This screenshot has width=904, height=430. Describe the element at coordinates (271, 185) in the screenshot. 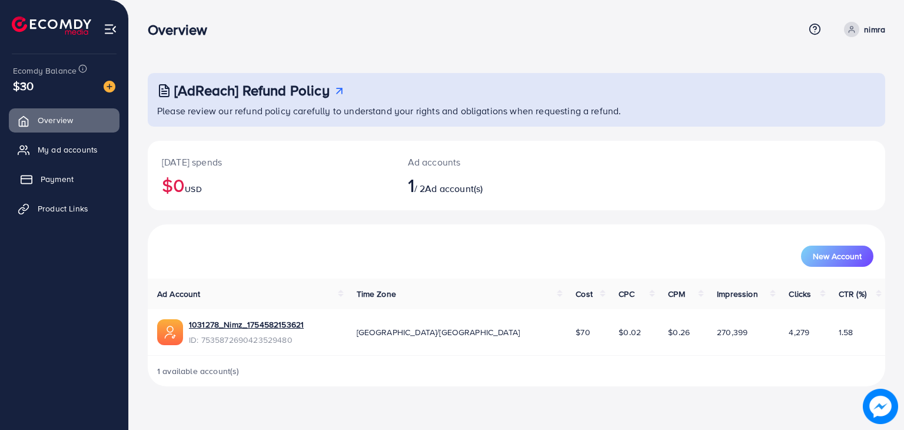

I see `h2: $0` at that location.